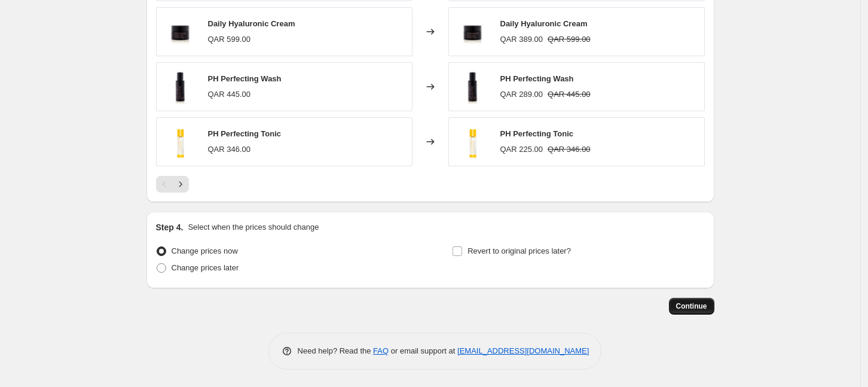 The image size is (868, 387). I want to click on nav: Pagination, so click(173, 184).